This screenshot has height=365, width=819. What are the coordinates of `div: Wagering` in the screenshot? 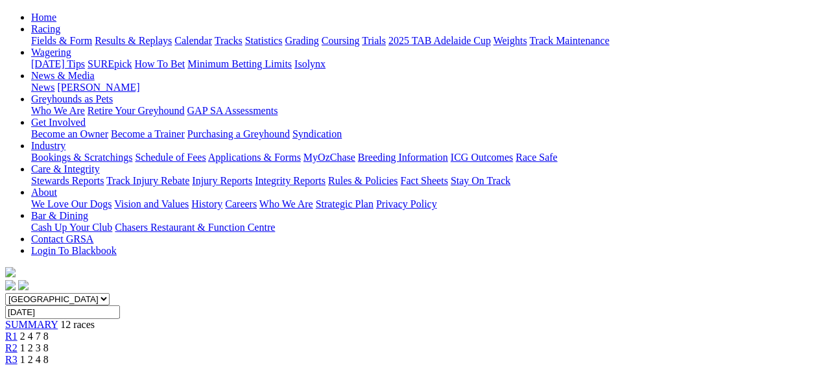 It's located at (422, 64).